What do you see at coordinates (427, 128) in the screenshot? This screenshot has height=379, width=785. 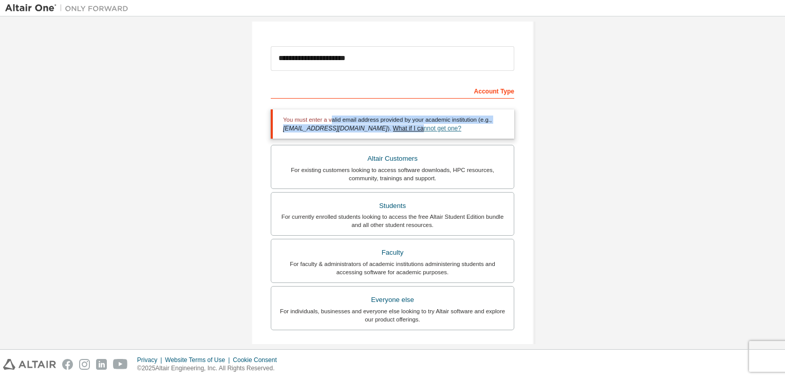 I see `a: What if I cannot get one?` at bounding box center [427, 128].